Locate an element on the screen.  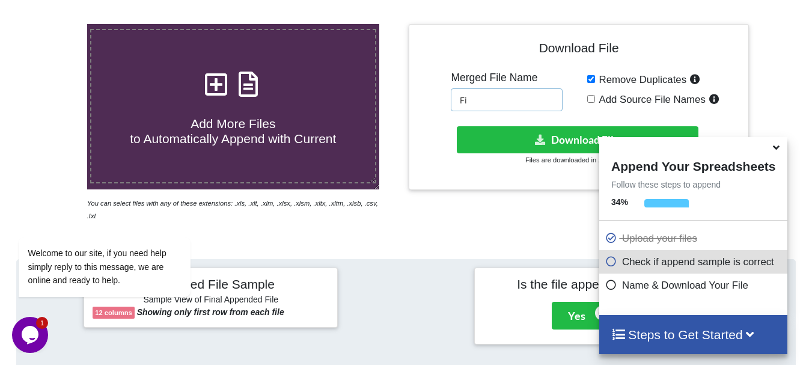
button: Download File is located at coordinates (577, 139).